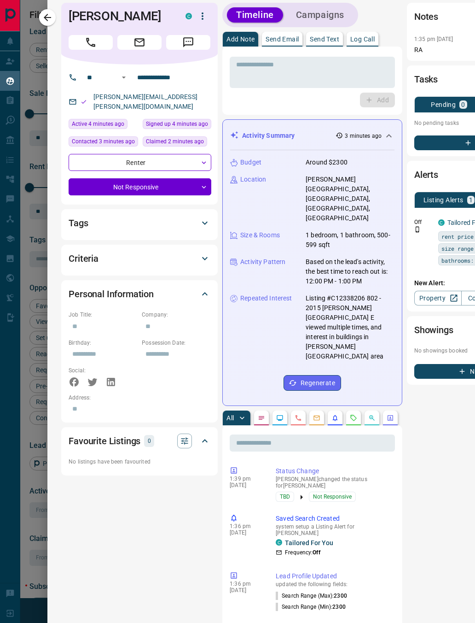  I want to click on svg: Emails, so click(317, 418).